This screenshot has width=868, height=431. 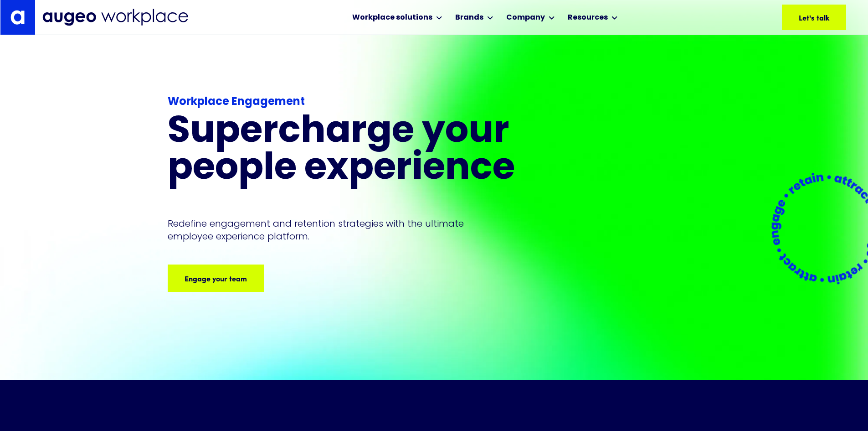 I want to click on div: Workplace solutions, so click(x=392, y=18).